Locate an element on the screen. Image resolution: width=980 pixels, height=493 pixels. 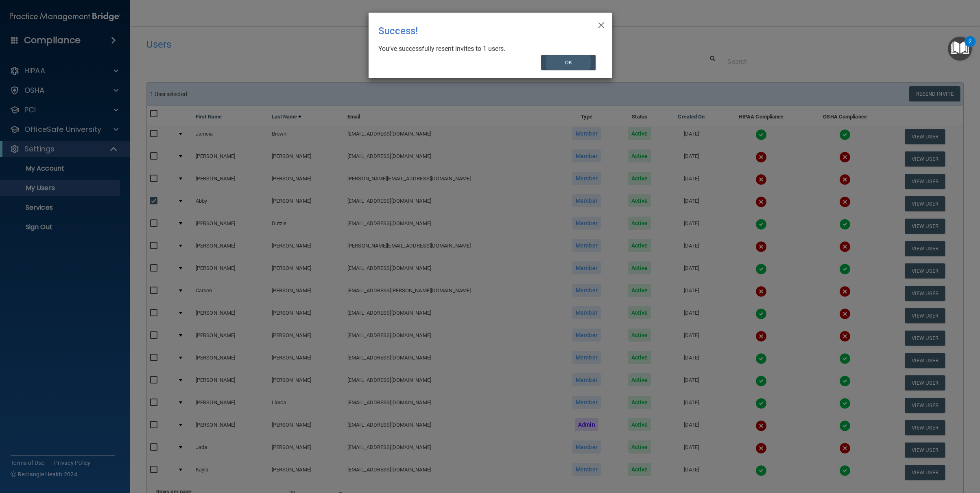
div: 2 is located at coordinates (970, 46).